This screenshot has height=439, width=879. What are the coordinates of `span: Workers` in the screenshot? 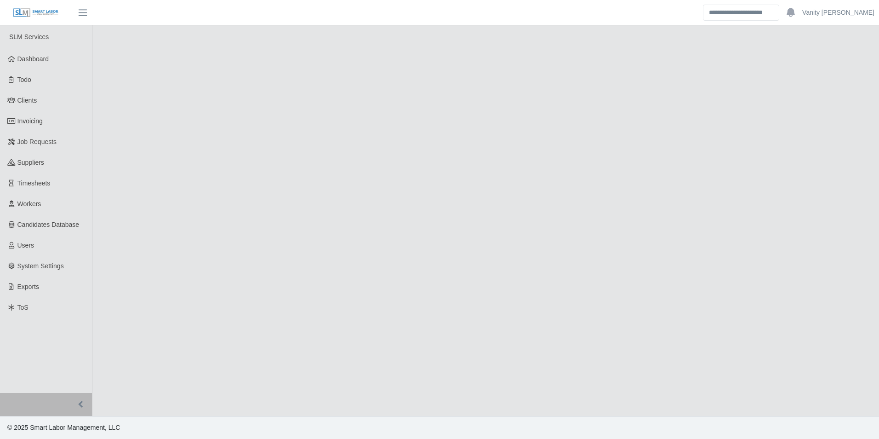 It's located at (29, 204).